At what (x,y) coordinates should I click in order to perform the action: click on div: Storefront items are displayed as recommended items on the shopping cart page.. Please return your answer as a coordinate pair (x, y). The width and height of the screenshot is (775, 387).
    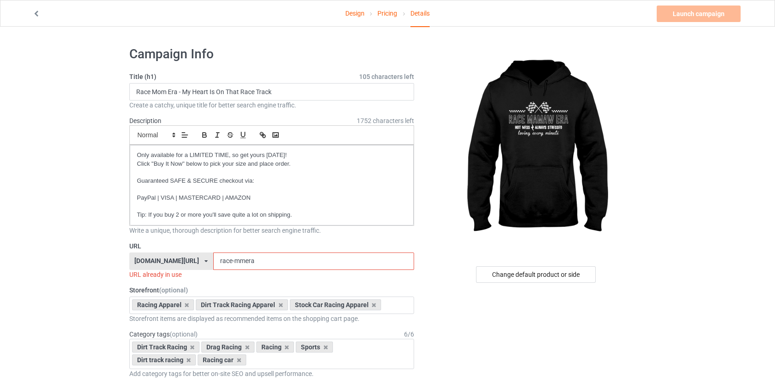
    Looking at the image, I should click on (272, 318).